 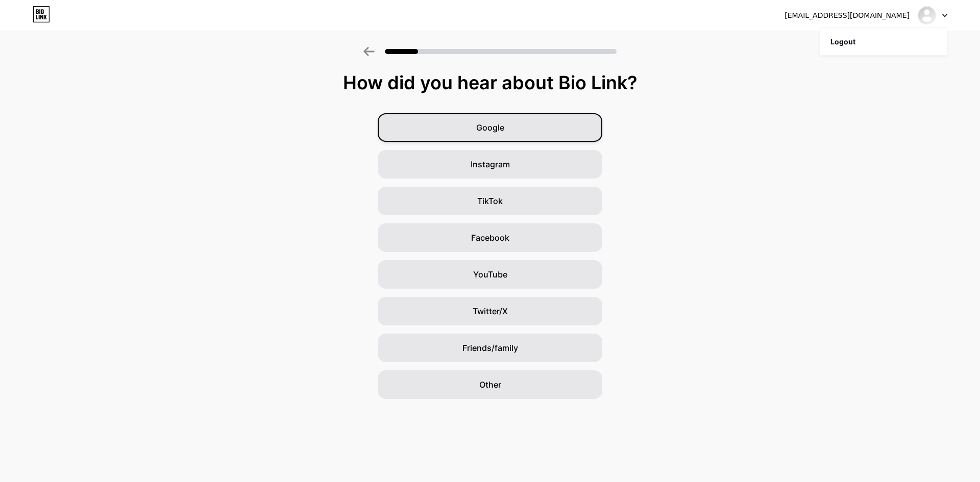 What do you see at coordinates (490, 311) in the screenshot?
I see `span: Twitter/X` at bounding box center [490, 311].